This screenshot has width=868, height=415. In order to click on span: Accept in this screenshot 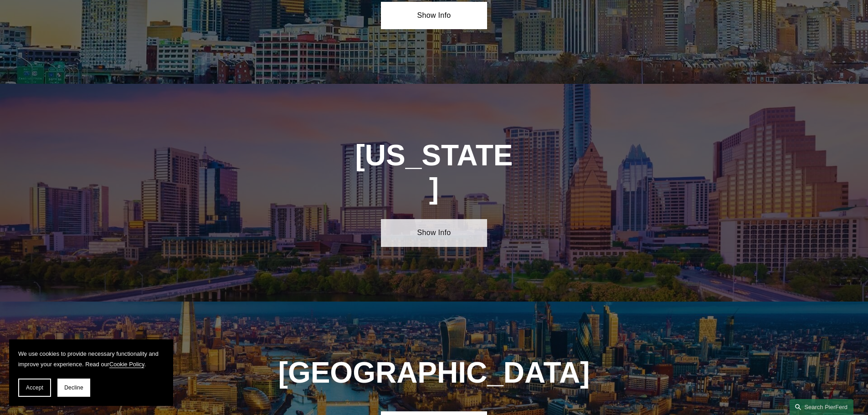, I will do `click(34, 388)`.